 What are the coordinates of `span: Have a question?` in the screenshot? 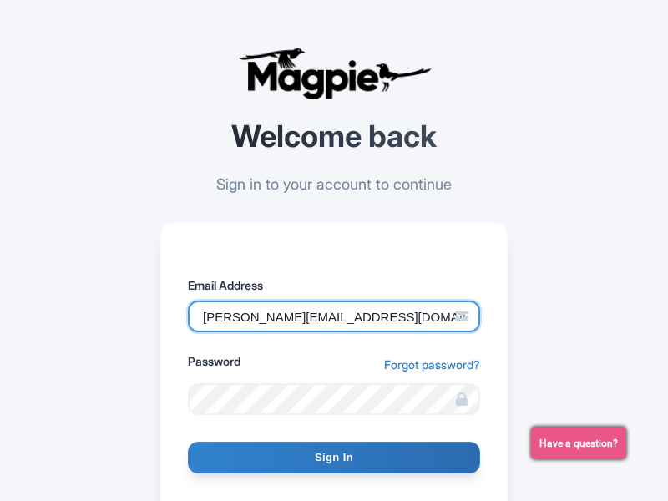 It's located at (578, 443).